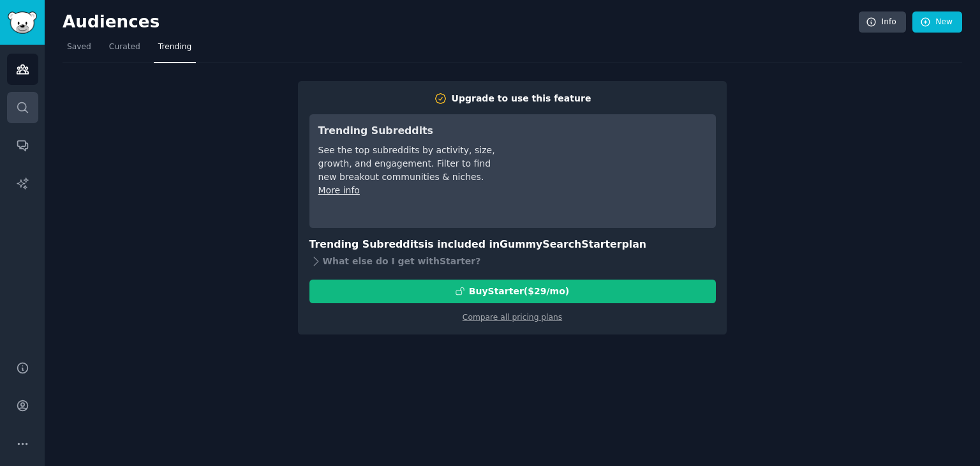 The height and width of the screenshot is (466, 980). What do you see at coordinates (125, 50) in the screenshot?
I see `a: Curated` at bounding box center [125, 50].